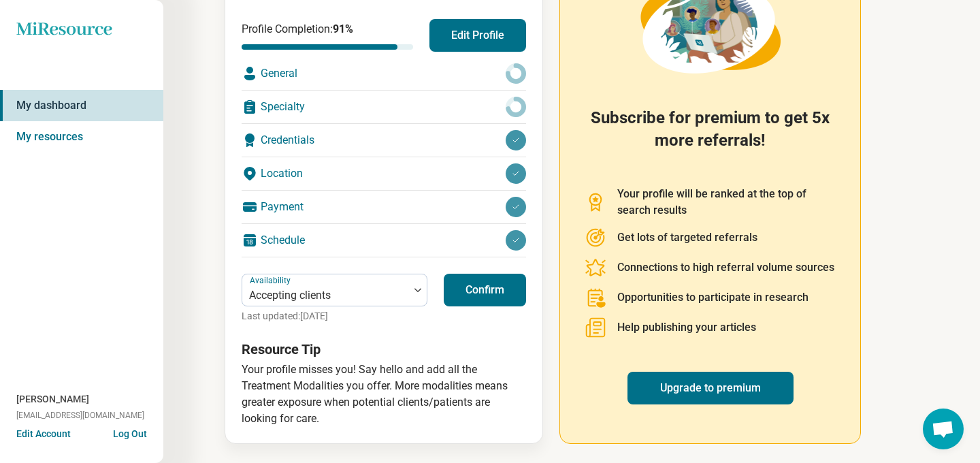 This screenshot has height=463, width=980. I want to click on h2: Subscribe for premium to get 5x more referrals!, so click(710, 138).